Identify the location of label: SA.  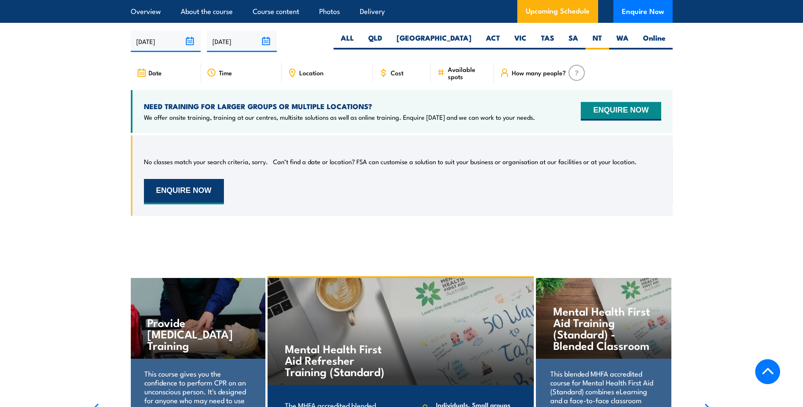
(573, 41).